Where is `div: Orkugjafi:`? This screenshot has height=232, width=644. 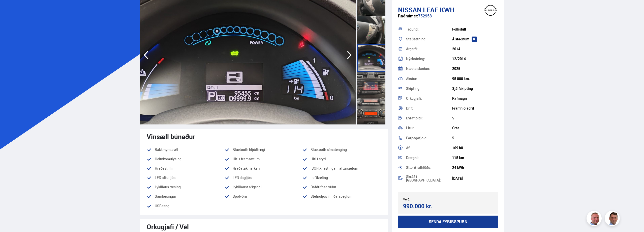 div: Orkugjafi: is located at coordinates (429, 99).